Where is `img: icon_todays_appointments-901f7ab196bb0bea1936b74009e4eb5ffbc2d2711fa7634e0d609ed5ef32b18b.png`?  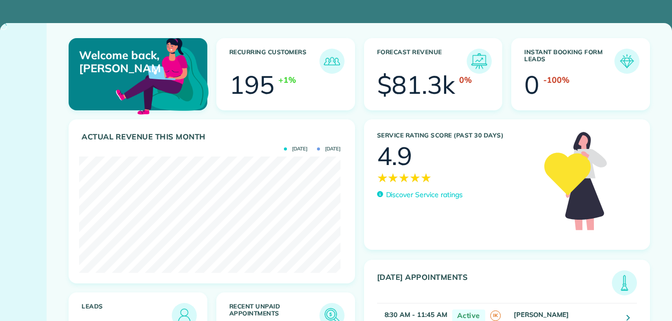
img: icon_todays_appointments-901f7ab196bb0bea1936b74009e4eb5ffbc2d2711fa7634e0d609ed5ef32b18b.png is located at coordinates (625, 283).